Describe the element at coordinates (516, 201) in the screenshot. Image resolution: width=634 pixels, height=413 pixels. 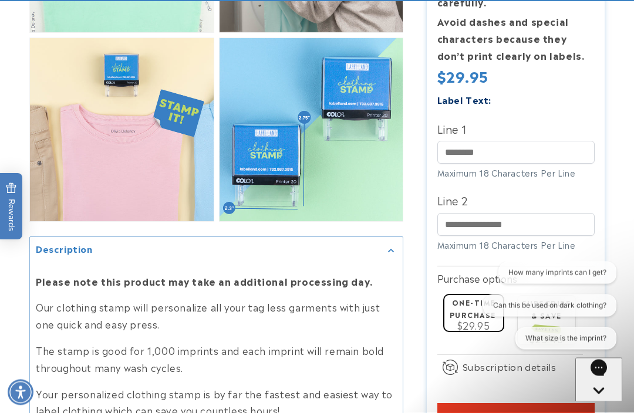
I see `label: Line 2` at that location.